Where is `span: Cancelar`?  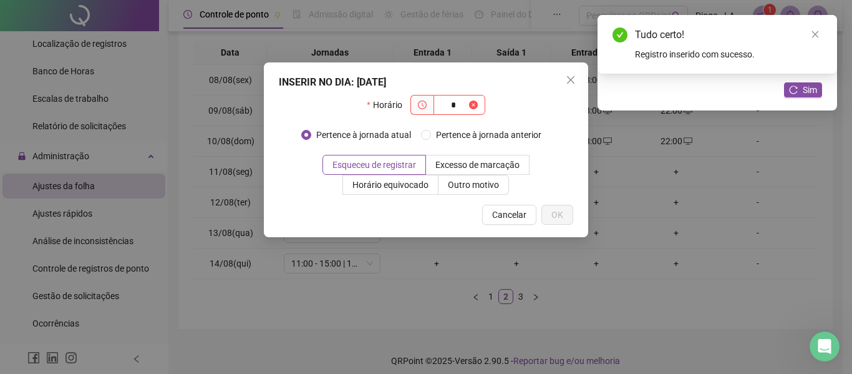
span: Cancelar is located at coordinates (509, 215).